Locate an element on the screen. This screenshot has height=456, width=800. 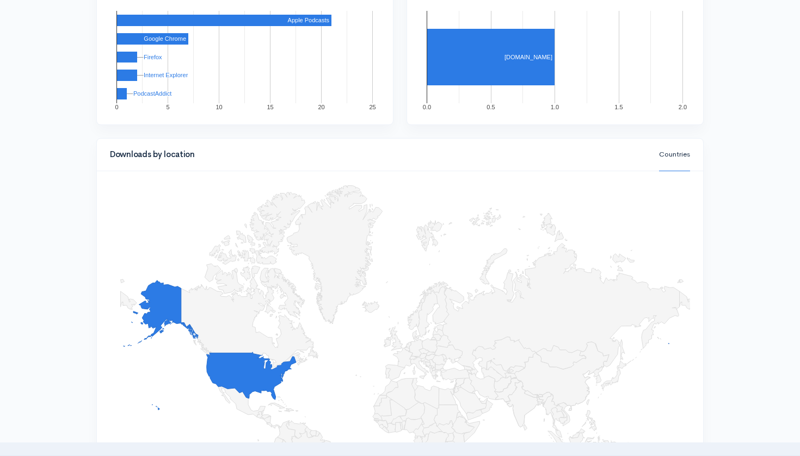
text: Firefox is located at coordinates (153, 57).